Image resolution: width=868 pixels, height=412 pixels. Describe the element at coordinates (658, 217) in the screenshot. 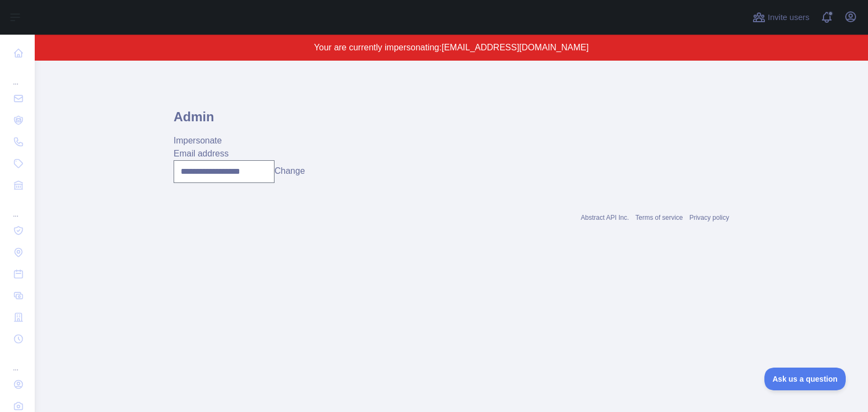

I see `a: Terms of service` at that location.